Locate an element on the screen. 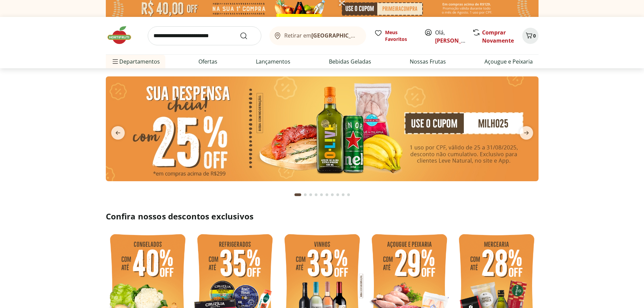 This screenshot has width=644, height=308. span: Retirar em is located at coordinates (321, 35).